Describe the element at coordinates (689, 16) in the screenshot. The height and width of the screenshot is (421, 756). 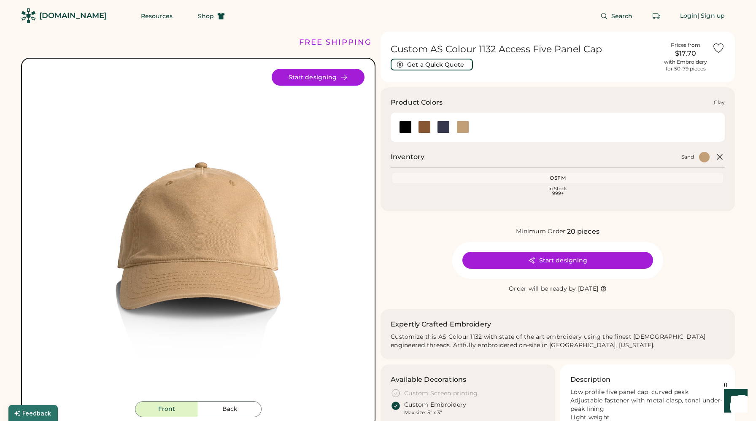
I see `div: Login` at that location.